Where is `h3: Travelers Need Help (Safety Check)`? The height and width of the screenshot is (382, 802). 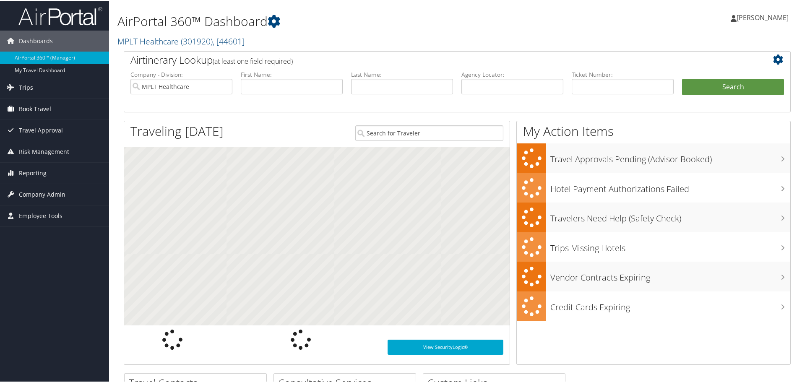
h3: Travelers Need Help (Safety Check) is located at coordinates (671, 216).